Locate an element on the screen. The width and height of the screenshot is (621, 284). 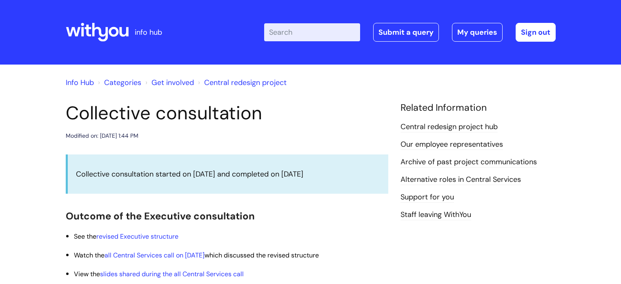
a: Sign out is located at coordinates (536, 32).